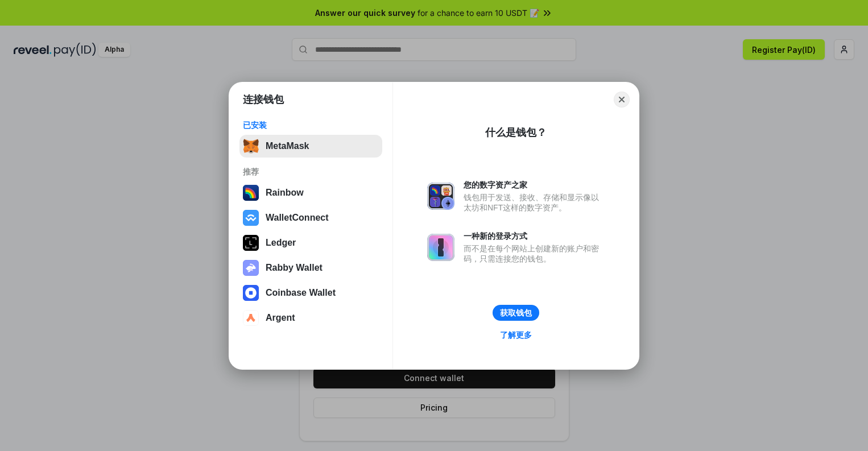 The image size is (868, 451). Describe the element at coordinates (311, 218) in the screenshot. I see `button: WalletConnect` at that location.